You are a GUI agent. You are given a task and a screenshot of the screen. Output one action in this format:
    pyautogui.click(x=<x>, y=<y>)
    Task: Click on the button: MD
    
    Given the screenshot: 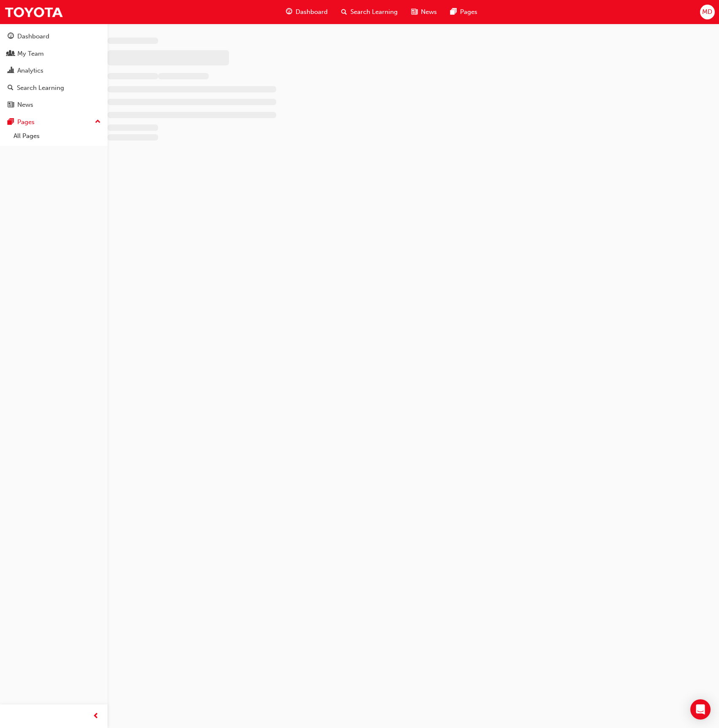 What is the action you would take?
    pyautogui.click(x=707, y=12)
    